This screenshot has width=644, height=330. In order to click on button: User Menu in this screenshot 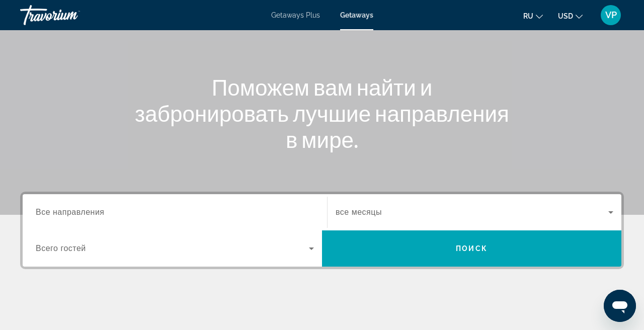, I will do `click(611, 15)`.